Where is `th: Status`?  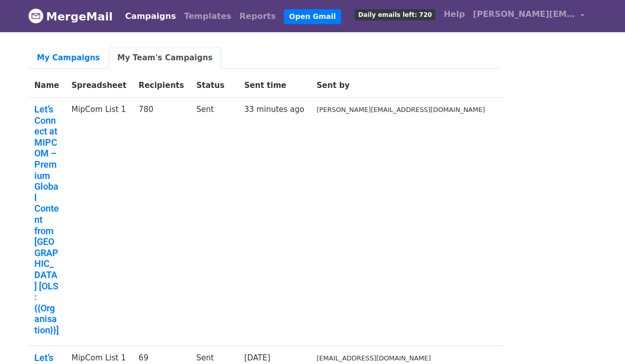
th: Status is located at coordinates (214, 86).